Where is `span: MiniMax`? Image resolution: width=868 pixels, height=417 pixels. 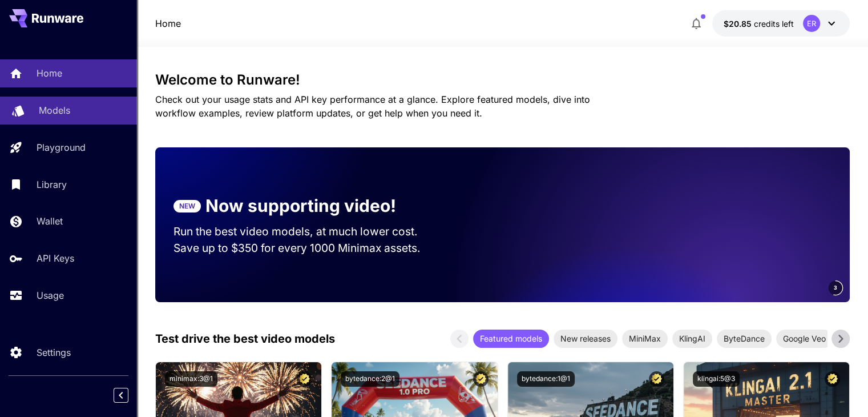 span: MiniMax is located at coordinates (645, 338).